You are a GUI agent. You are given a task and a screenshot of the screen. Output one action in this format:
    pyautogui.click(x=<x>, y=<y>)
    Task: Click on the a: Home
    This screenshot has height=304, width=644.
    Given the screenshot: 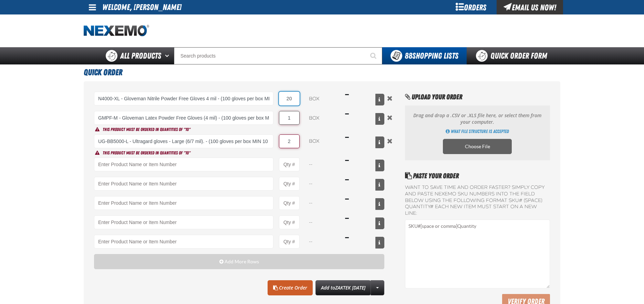 What is the action you would take?
    pyautogui.click(x=116, y=31)
    